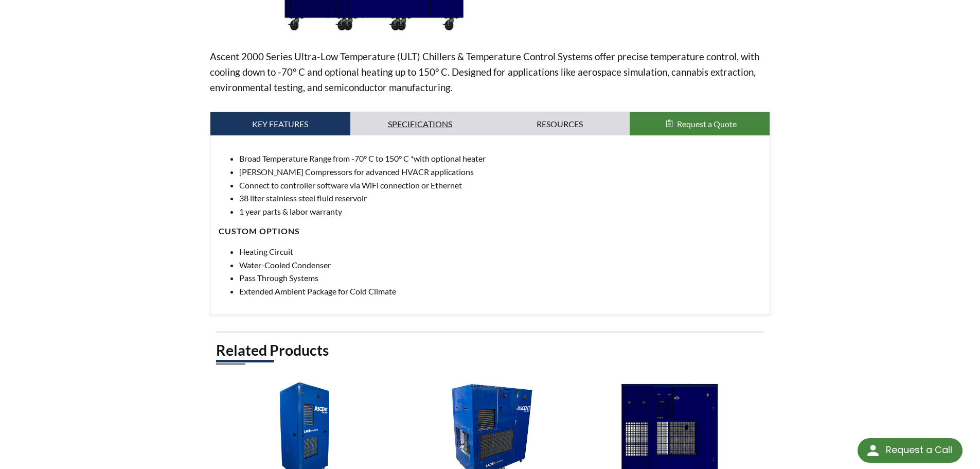  I want to click on li: Broad Temperature Range from -70° C to 150° C *with optional heater, so click(501, 158).